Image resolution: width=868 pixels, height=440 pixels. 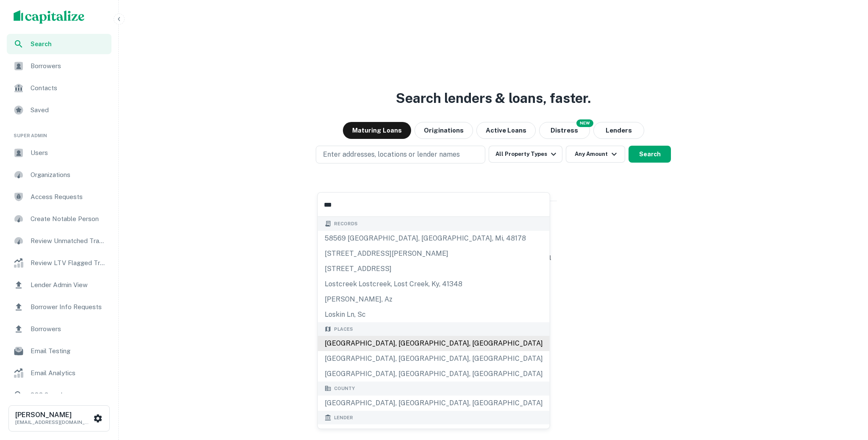 What do you see at coordinates (59, 88) in the screenshot?
I see `a: Contacts` at bounding box center [59, 88].